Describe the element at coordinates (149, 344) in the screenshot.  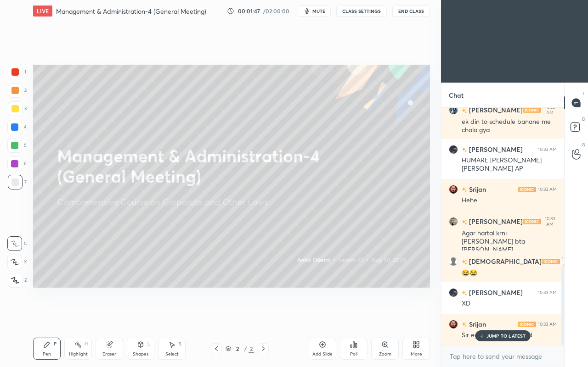
I see `div: L` at that location.